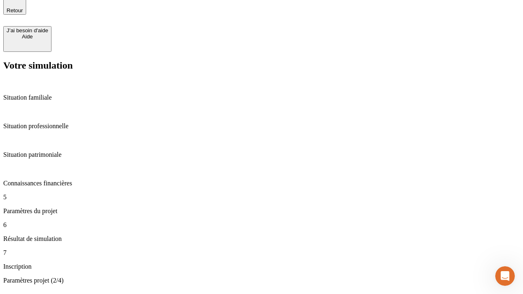  I want to click on div: Aide, so click(27, 36).